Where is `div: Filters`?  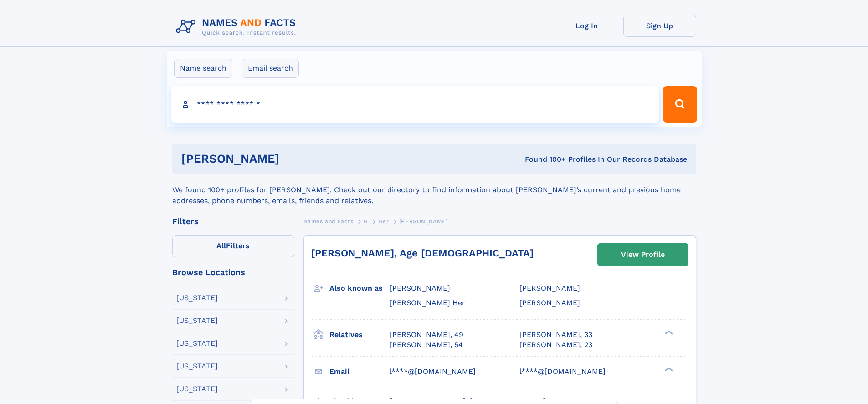 div: Filters is located at coordinates (234, 221).